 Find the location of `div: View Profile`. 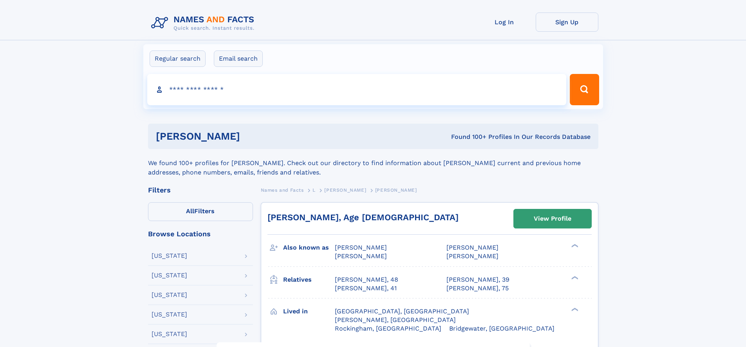

div: View Profile is located at coordinates (553, 219).